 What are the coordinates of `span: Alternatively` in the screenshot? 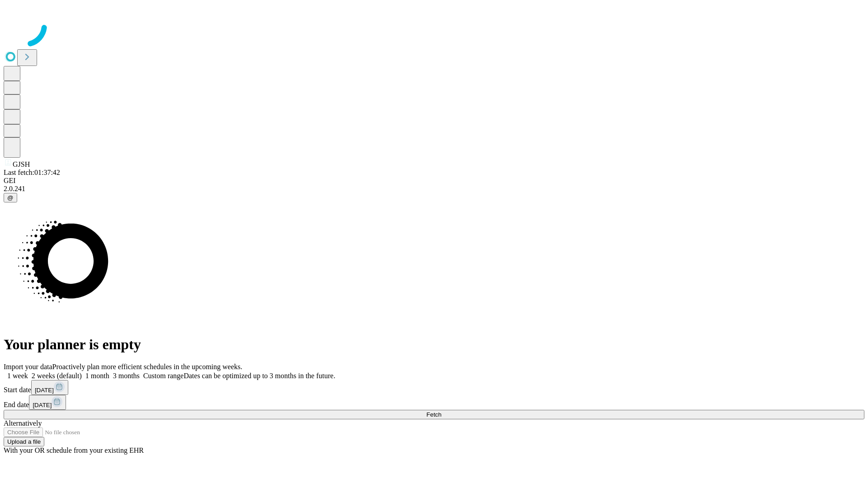 It's located at (23, 423).